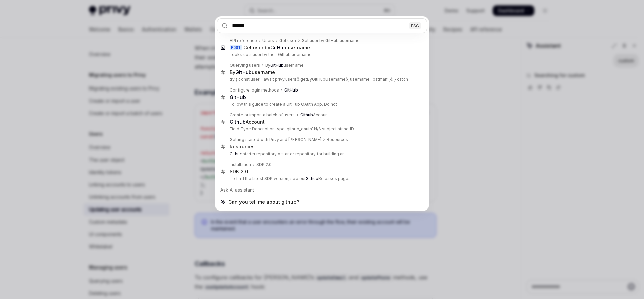 The image size is (644, 299). What do you see at coordinates (321, 129) in the screenshot?
I see `p: Field Type Description type 'github_oauth' N/A subject string ID` at bounding box center [321, 129].